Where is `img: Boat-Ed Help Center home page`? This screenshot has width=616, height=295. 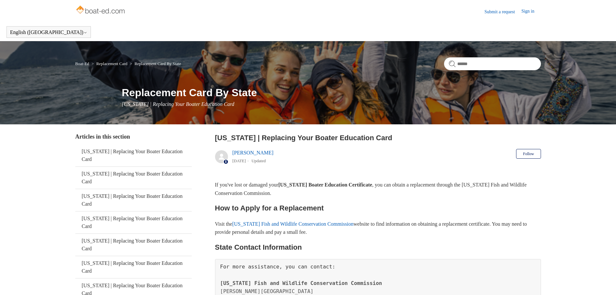 img: Boat-Ed Help Center home page is located at coordinates (101, 10).